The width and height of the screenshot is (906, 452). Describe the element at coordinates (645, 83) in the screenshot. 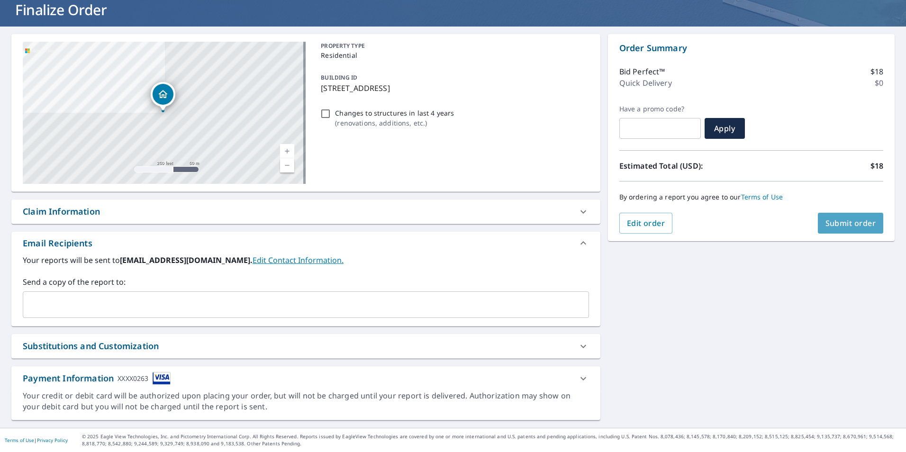

I see `p: Quick Delivery` at that location.